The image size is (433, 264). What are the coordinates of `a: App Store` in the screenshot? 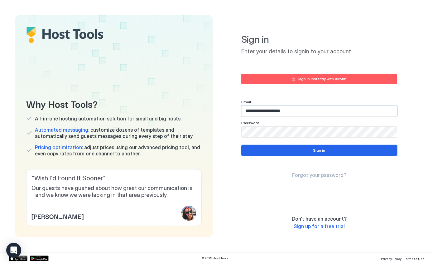 It's located at (18, 258).